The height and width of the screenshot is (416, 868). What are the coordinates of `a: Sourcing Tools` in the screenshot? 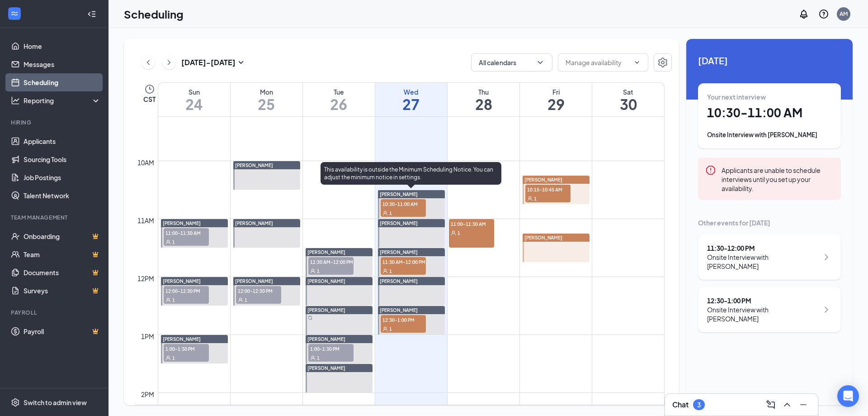 It's located at (62, 159).